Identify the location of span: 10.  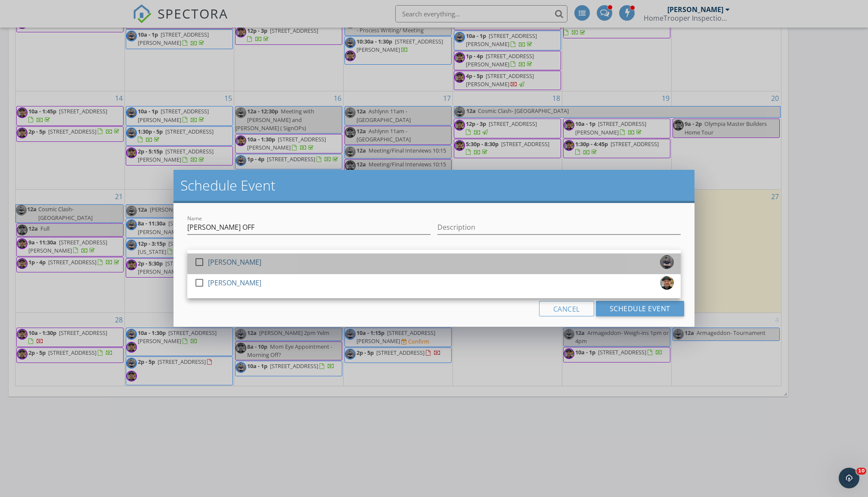
(861, 471).